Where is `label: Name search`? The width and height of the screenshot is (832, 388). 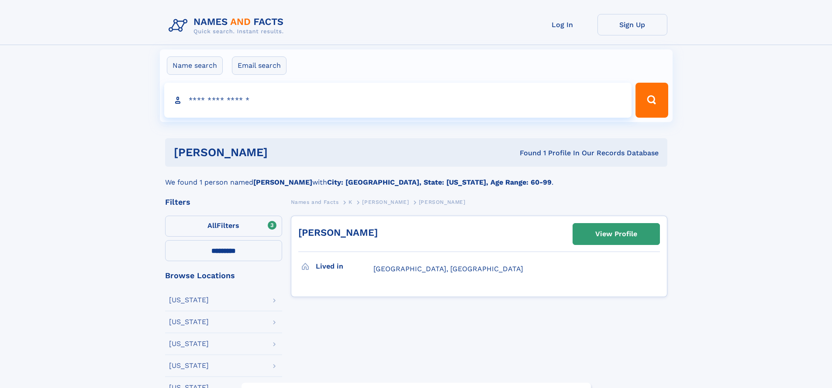
label: Name search is located at coordinates (195, 66).